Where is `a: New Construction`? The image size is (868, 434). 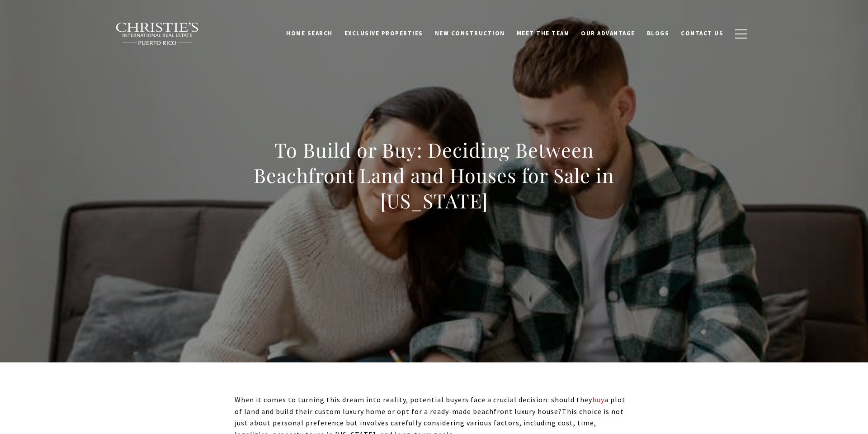 a: New Construction is located at coordinates (470, 33).